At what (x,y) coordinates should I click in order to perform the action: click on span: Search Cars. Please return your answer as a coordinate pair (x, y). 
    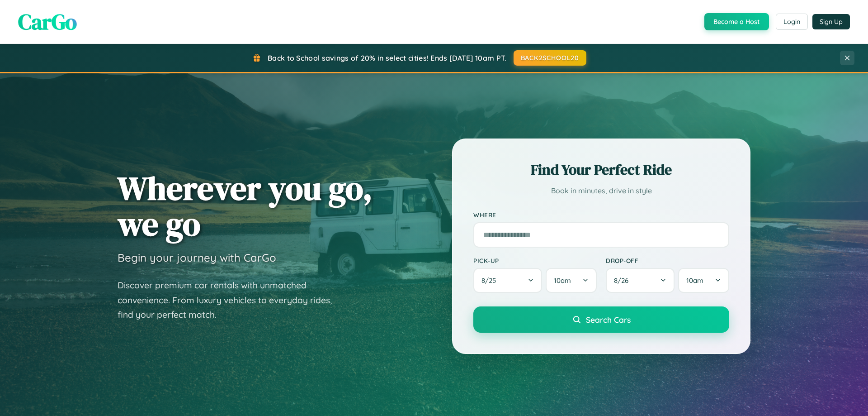
    Looking at the image, I should click on (608, 320).